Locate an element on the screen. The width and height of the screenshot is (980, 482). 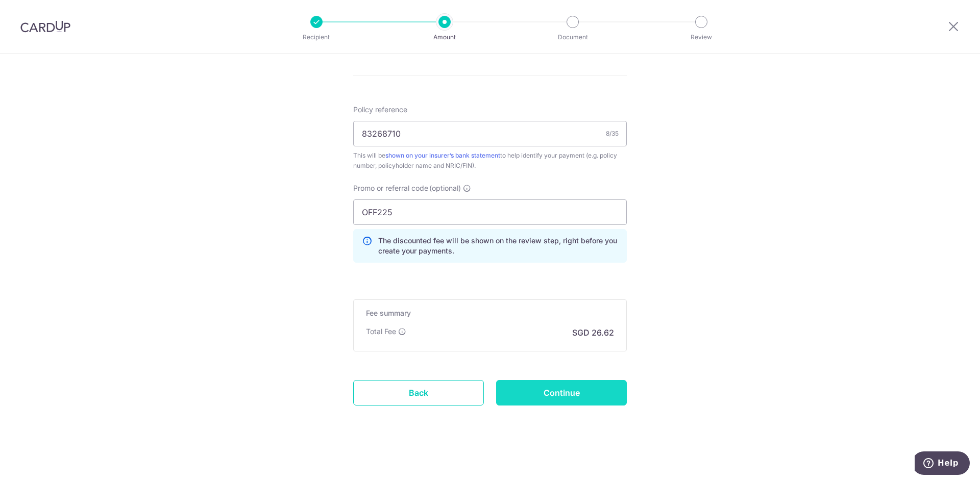
p: Recipient is located at coordinates (316, 37).